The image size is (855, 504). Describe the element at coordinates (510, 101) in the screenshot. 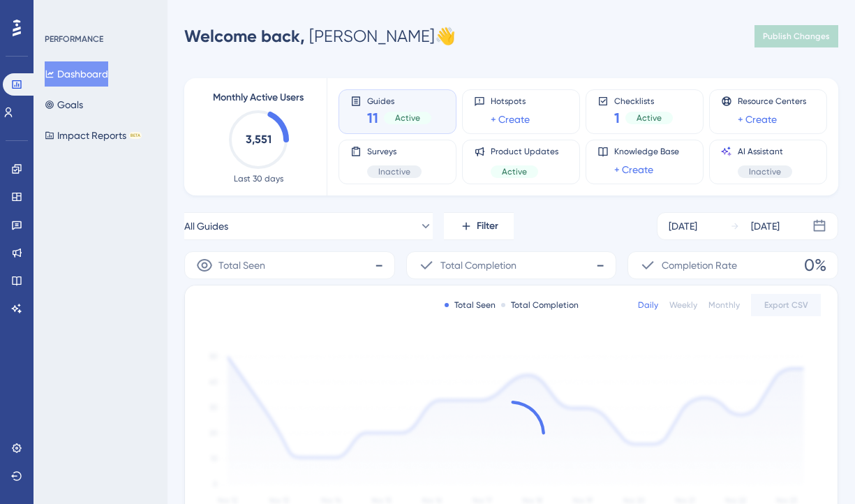

I see `span: Hotspots` at that location.